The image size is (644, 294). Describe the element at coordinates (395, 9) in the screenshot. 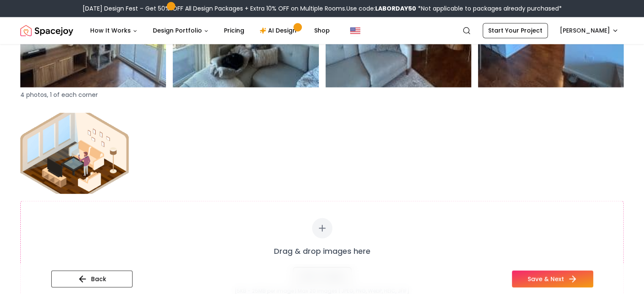

I see `b: LABORDAY50` at that location.